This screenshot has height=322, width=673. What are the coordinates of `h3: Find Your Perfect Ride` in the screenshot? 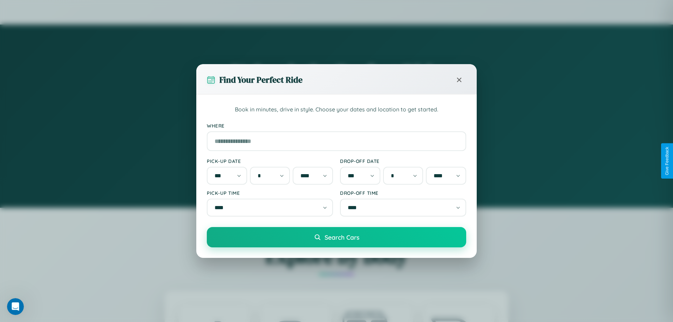 It's located at (261, 80).